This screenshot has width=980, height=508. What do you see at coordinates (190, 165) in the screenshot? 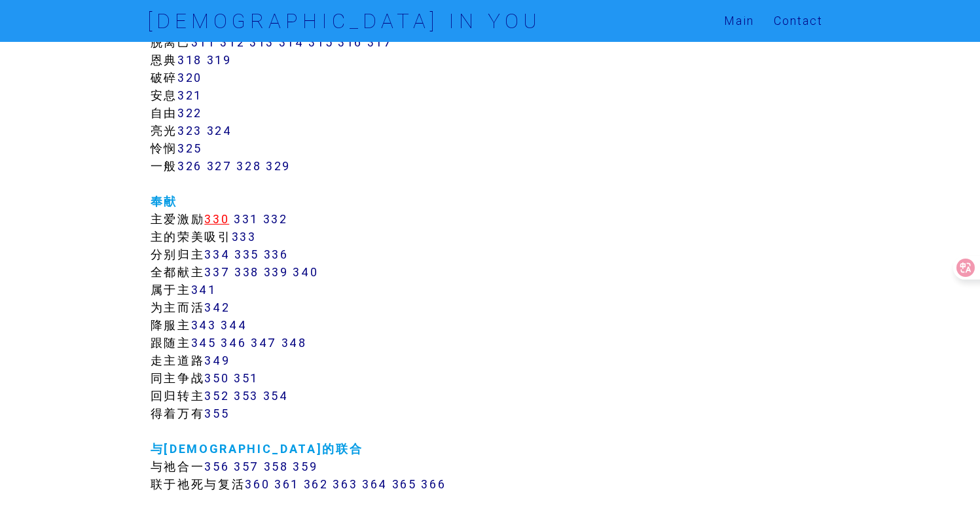
I see `a: 326` at bounding box center [190, 165].